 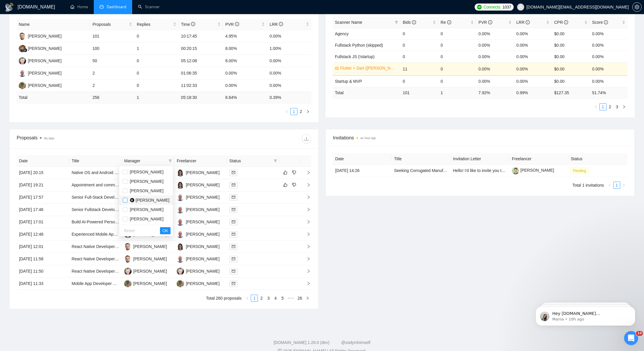 I want to click on a: searchScanner, so click(x=149, y=7).